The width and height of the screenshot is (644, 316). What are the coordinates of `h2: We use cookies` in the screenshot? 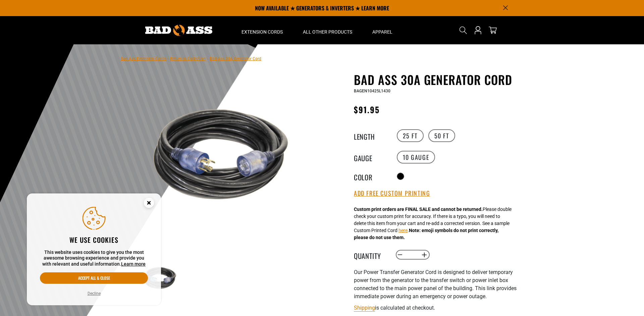 It's located at (94, 240).